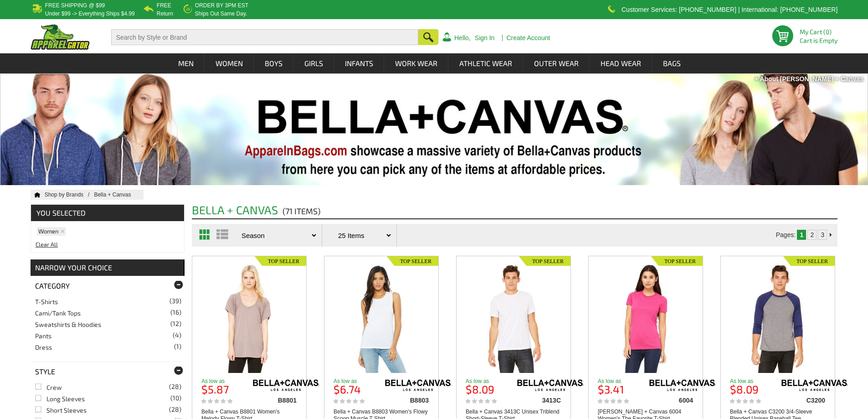 Image resolution: width=868 pixels, height=419 pixels. What do you see at coordinates (831, 235) in the screenshot?
I see `img: Next Page` at bounding box center [831, 235].